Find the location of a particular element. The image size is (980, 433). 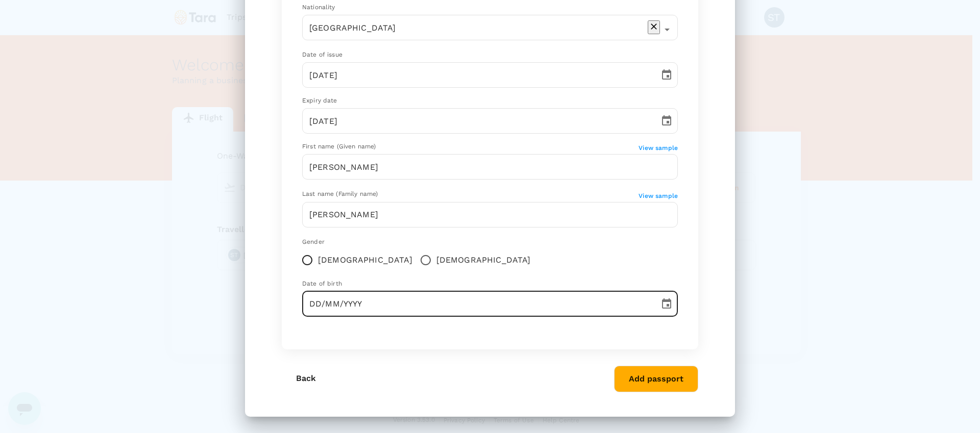

div: Nationality is located at coordinates (490, 8).